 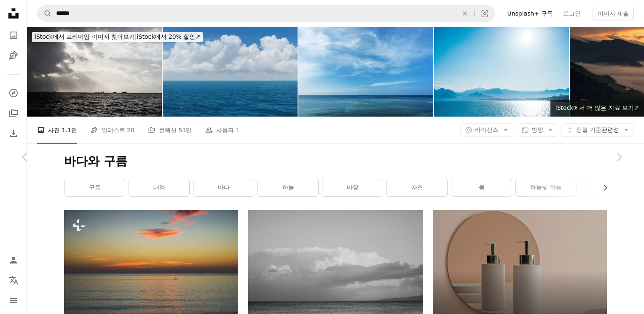 What do you see at coordinates (14, 93) in the screenshot?
I see `a: 탐색` at bounding box center [14, 93].